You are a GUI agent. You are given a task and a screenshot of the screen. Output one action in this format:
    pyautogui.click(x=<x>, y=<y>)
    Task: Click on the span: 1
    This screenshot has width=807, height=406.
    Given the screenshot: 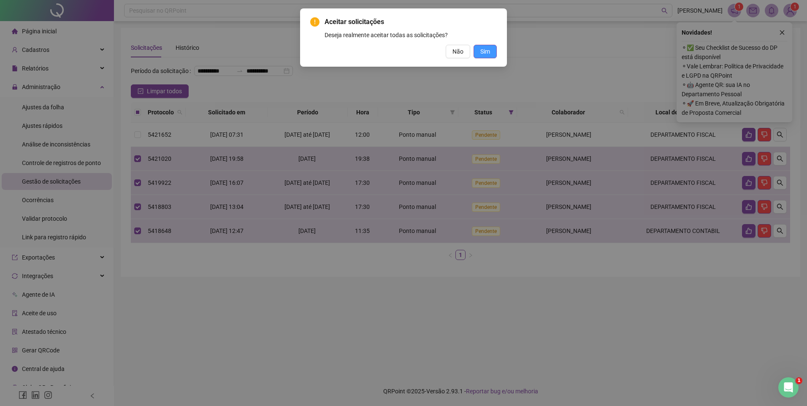 What is the action you would take?
    pyautogui.click(x=799, y=381)
    